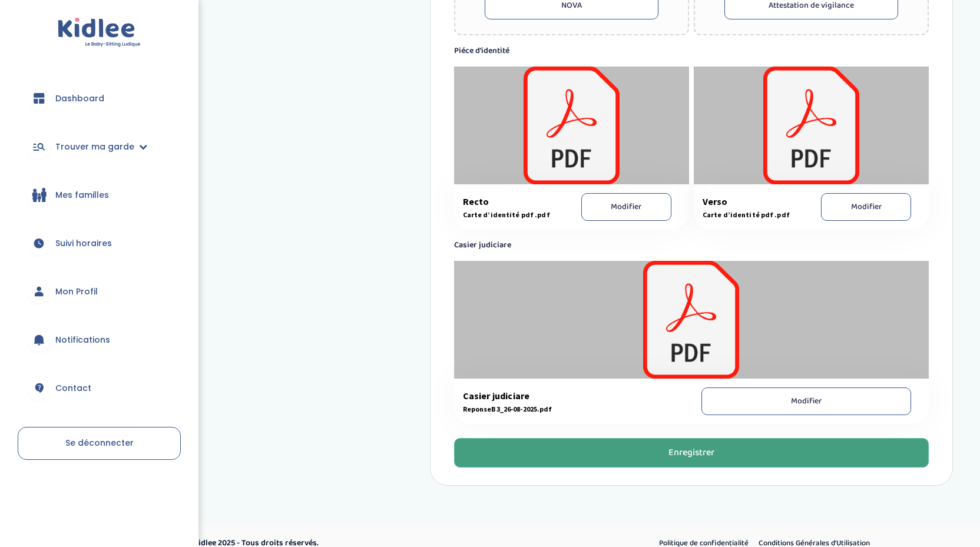 The image size is (980, 547). I want to click on a: Dashboard, so click(99, 98).